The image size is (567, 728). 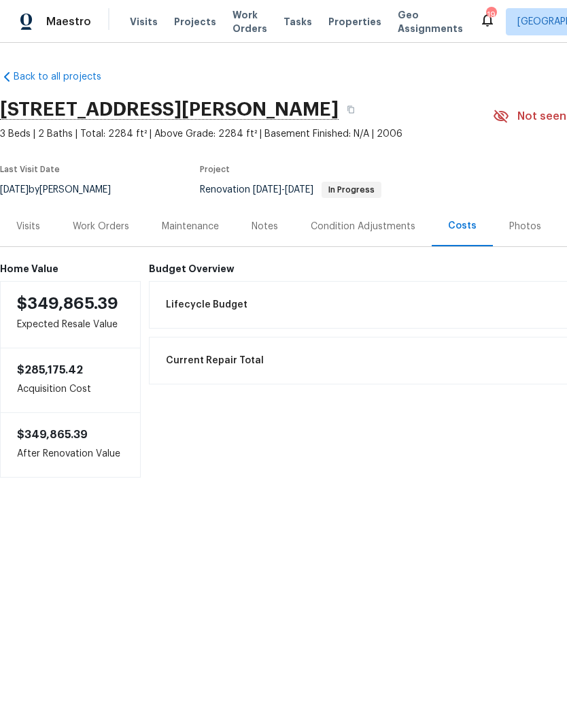 What do you see at coordinates (264, 226) in the screenshot?
I see `div: Notes` at bounding box center [264, 226].